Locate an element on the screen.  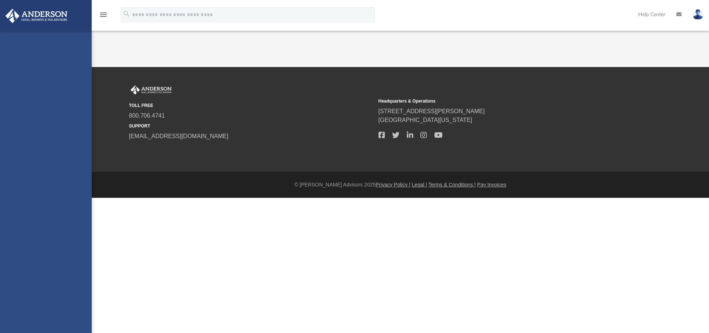
a: Legal | is located at coordinates (420, 185).